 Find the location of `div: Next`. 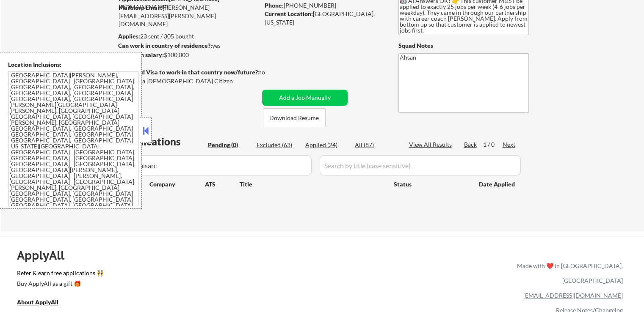

div: Next is located at coordinates (509, 145).